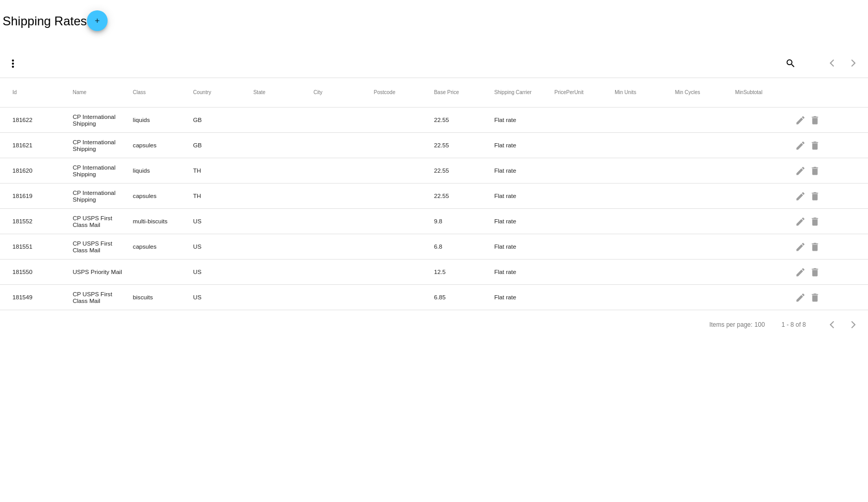 Image resolution: width=868 pixels, height=502 pixels. What do you see at coordinates (385, 92) in the screenshot?
I see `button: Change sorting for Postcode` at bounding box center [385, 92].